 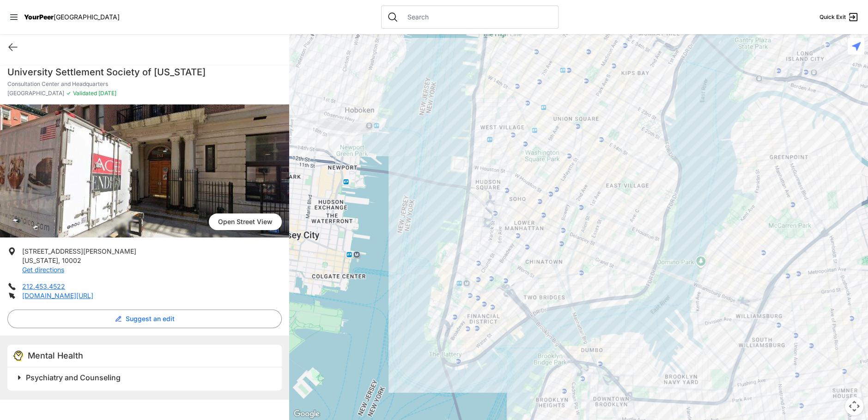 I want to click on span: Validated, so click(x=85, y=93).